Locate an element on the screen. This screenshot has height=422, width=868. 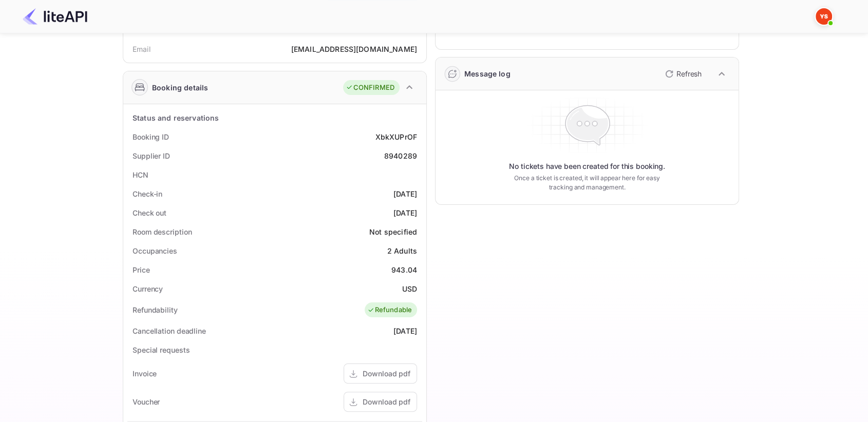
div: Currency is located at coordinates (147, 288).